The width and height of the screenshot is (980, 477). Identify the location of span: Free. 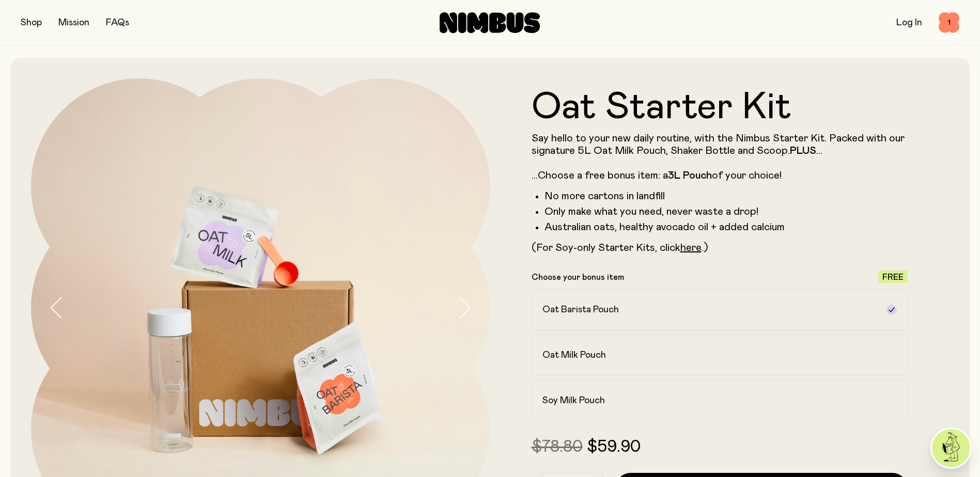
(893, 277).